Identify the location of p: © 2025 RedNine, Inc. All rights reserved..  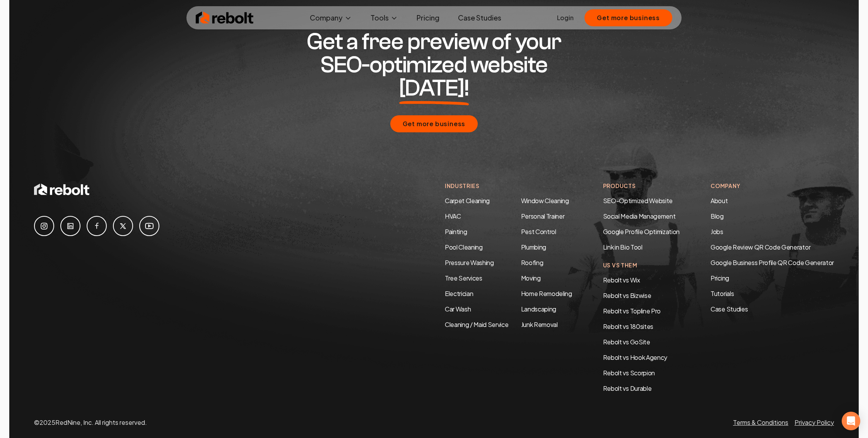
(91, 423).